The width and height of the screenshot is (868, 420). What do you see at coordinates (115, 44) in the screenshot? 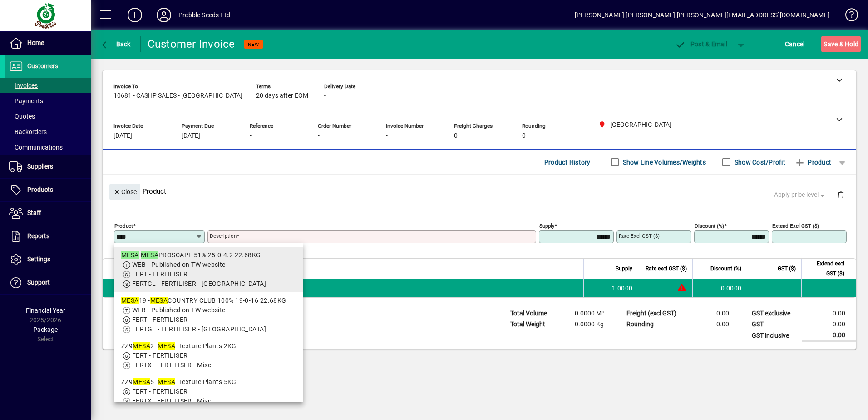
I see `button: Back` at bounding box center [115, 44].